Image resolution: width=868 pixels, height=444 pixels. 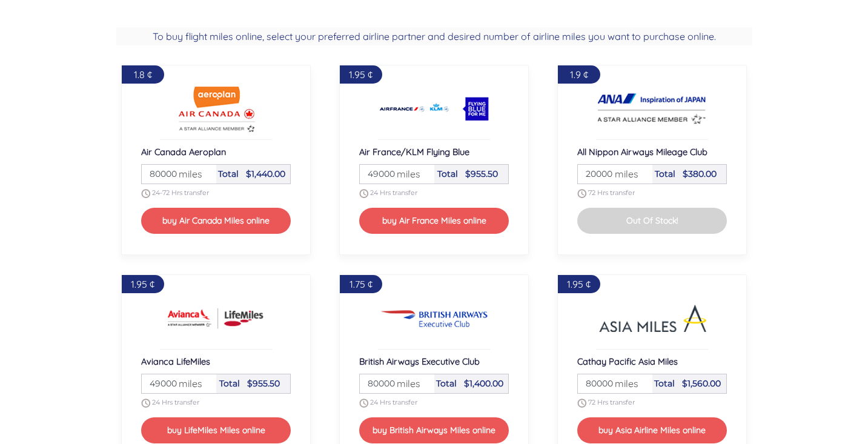 What do you see at coordinates (176, 361) in the screenshot?
I see `span: Avianca LifeMiles` at bounding box center [176, 361].